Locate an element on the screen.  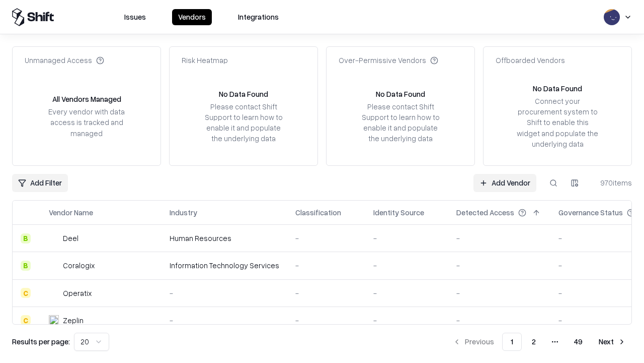
div: Information Technology Services is located at coordinates (224, 265).